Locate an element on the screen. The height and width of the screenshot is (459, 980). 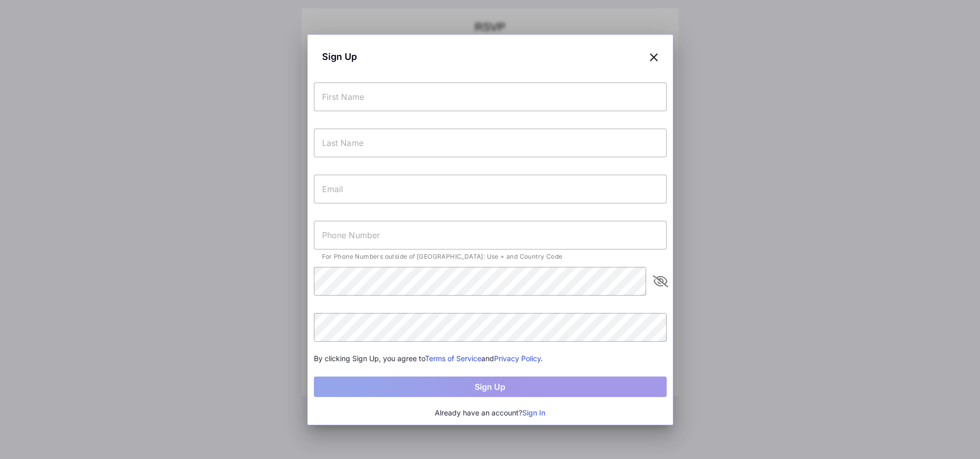
input: Last Name is located at coordinates (490, 143).